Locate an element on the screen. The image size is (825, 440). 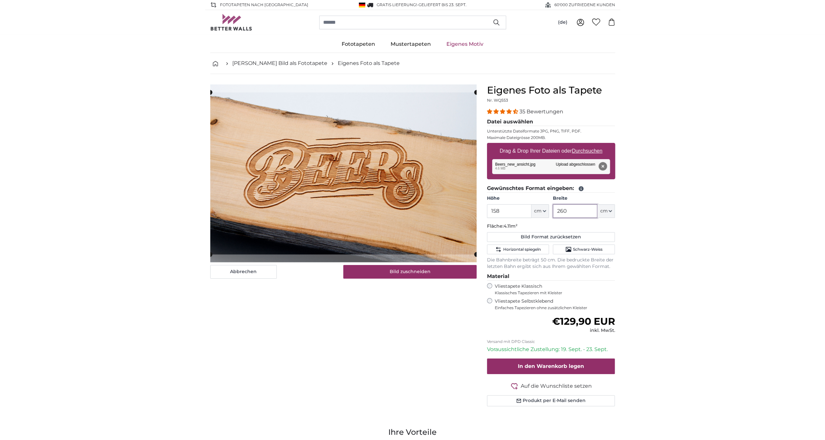
label: Drag & Drop Ihrer Dateien oder is located at coordinates (551, 151).